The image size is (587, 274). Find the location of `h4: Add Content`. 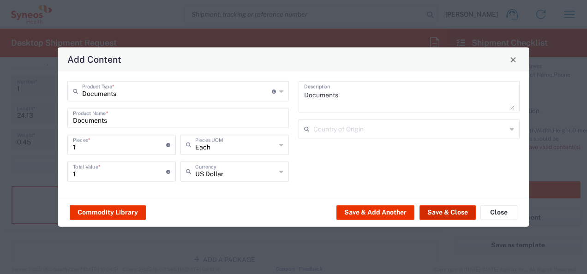

h4: Add Content is located at coordinates (94, 59).